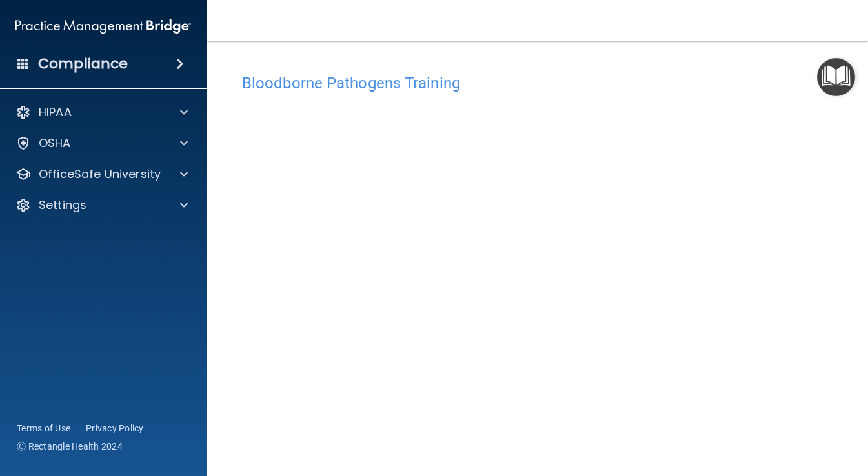 The width and height of the screenshot is (868, 476). I want to click on a: HIPAA, so click(101, 112).